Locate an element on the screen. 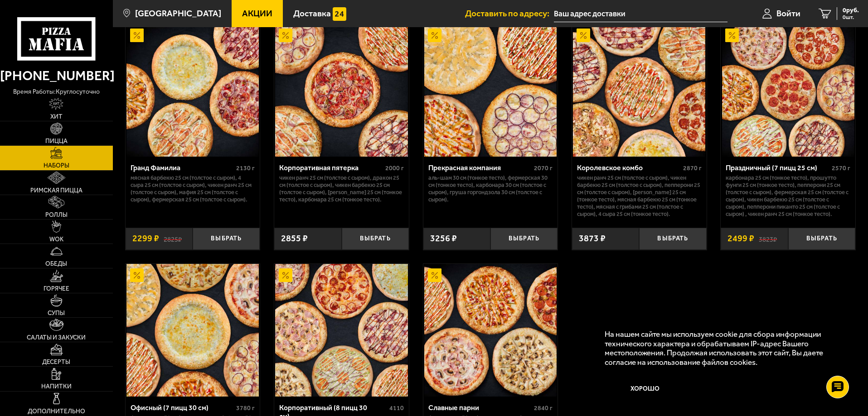  div: Прекрасная компания is located at coordinates (480, 168).